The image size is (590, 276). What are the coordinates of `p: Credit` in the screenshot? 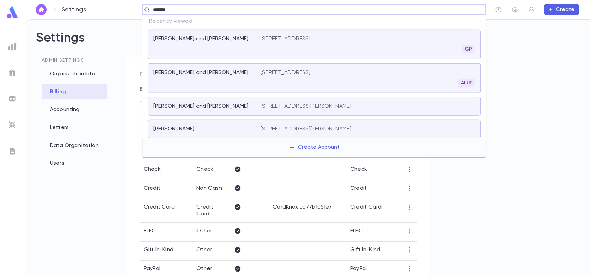 It's located at (152, 188).